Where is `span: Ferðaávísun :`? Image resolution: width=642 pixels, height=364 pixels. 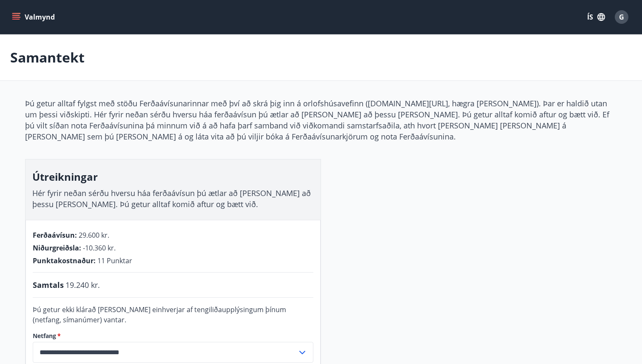
span: Ferðaávísun : is located at coordinates (55, 235).